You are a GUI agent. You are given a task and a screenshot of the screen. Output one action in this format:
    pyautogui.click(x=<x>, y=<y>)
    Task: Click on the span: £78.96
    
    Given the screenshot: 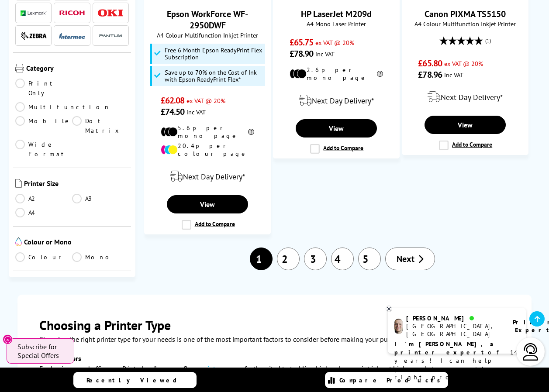 What is the action you would take?
    pyautogui.click(x=430, y=75)
    